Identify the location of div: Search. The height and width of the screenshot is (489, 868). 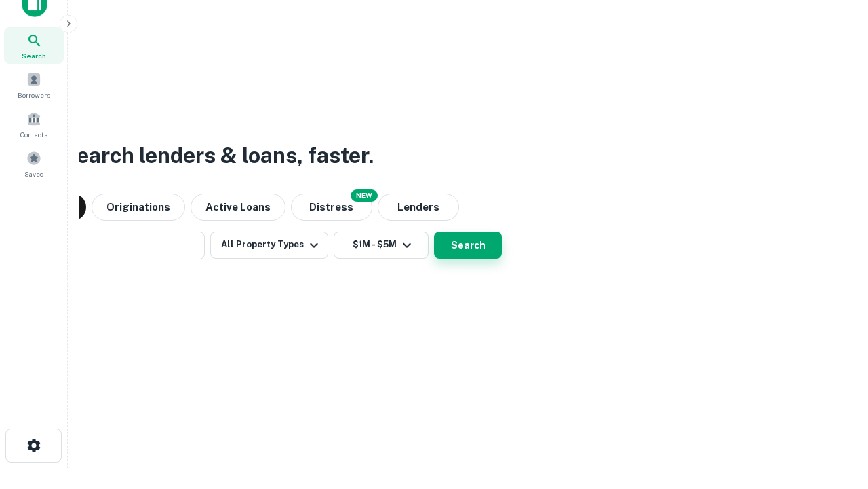
(34, 46).